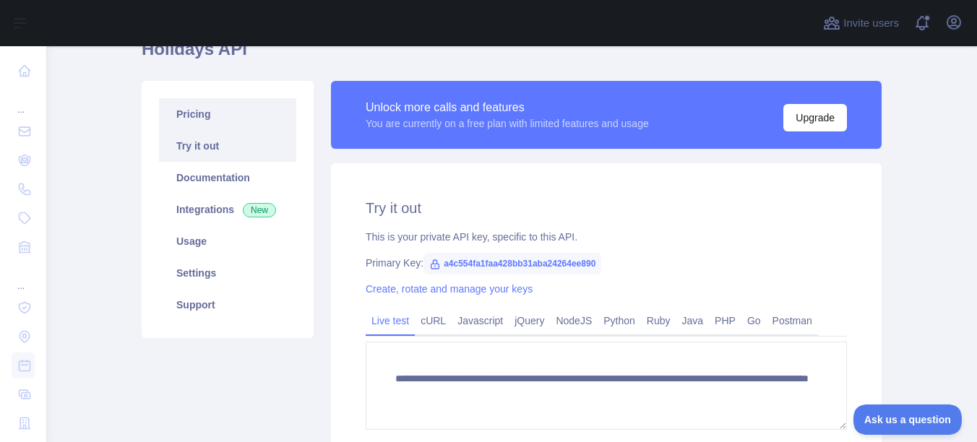 This screenshot has width=977, height=442. I want to click on span: New, so click(259, 210).